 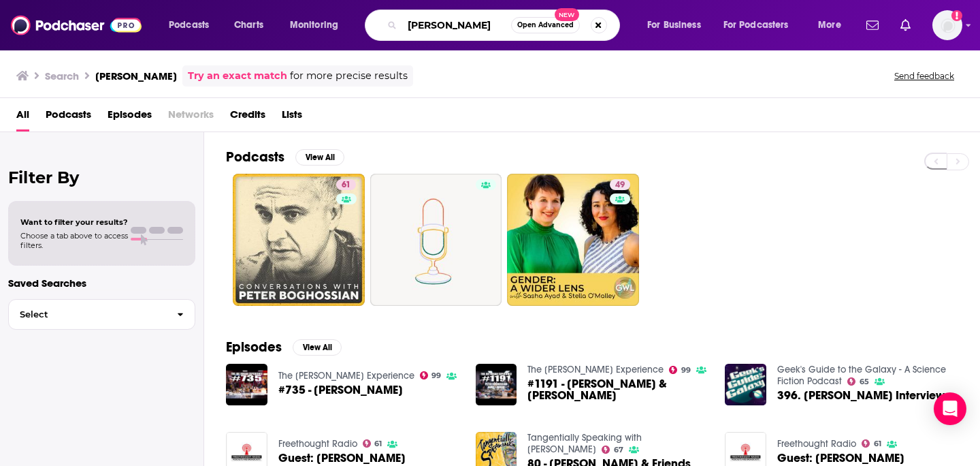 What do you see at coordinates (342, 458) in the screenshot?
I see `a: Guest: Peter Boghossian` at bounding box center [342, 458].